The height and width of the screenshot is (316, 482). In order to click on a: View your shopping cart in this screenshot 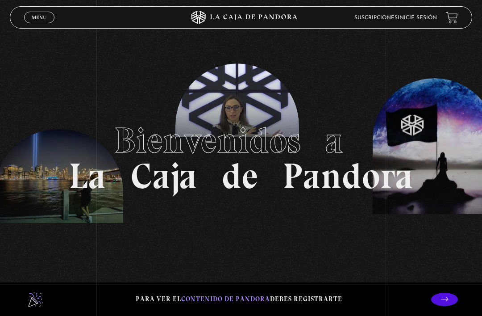, I will do `click(452, 17)`.